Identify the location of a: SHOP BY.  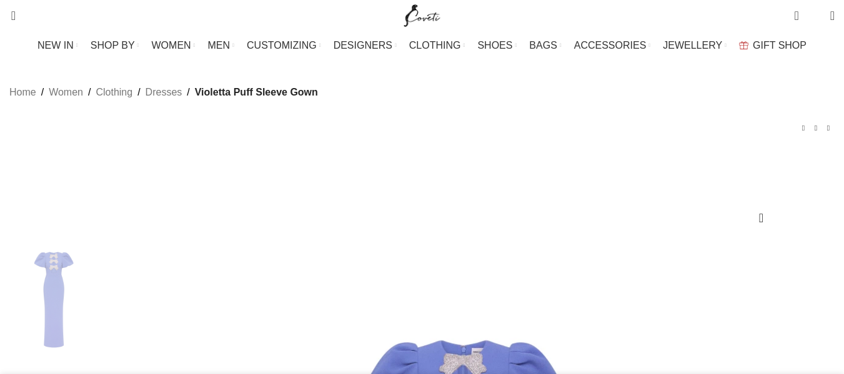
(115, 46).